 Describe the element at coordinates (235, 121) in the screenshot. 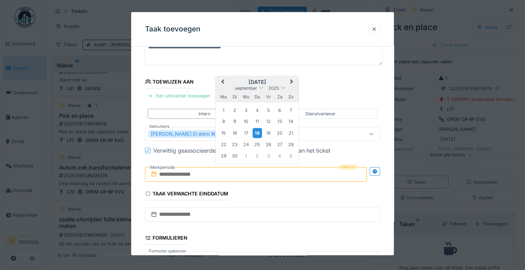

I see `div: Choose dinsdag 9 september 2025` at that location.